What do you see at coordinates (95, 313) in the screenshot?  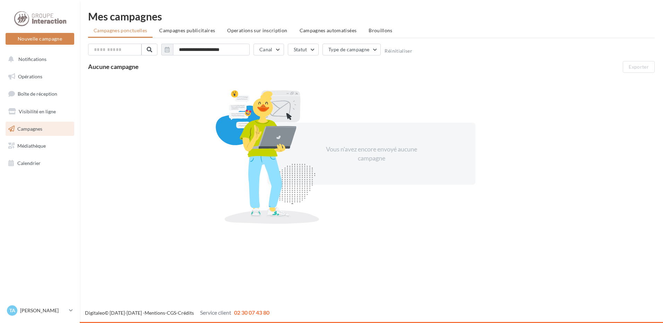 I see `a: Digitaleo` at bounding box center [95, 313].